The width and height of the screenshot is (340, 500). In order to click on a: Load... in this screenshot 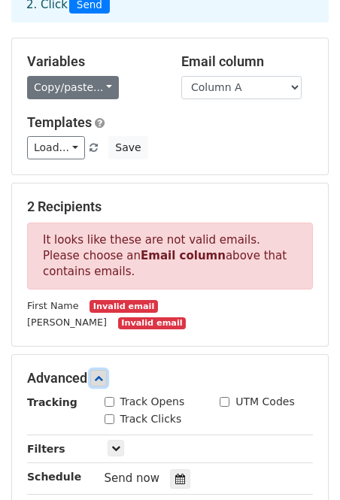, I will do `click(56, 147)`.